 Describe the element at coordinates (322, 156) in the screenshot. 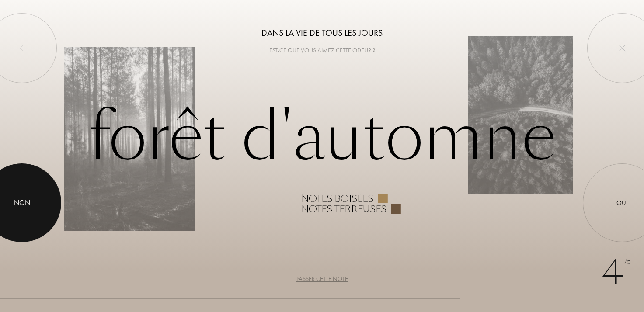

I see `div: Forêt d'automne` at that location.